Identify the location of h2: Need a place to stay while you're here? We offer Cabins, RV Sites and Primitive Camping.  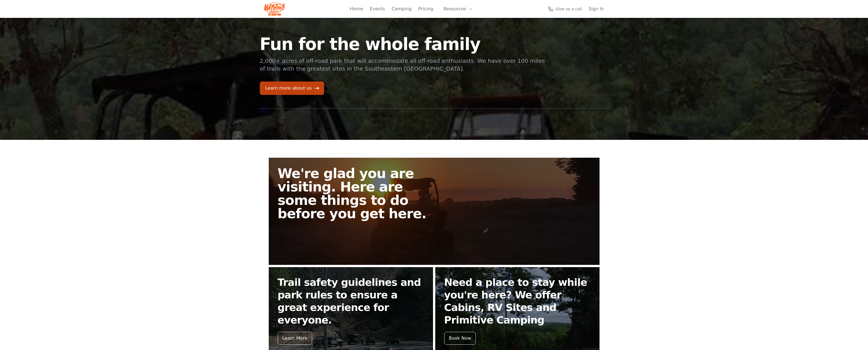
(517, 301).